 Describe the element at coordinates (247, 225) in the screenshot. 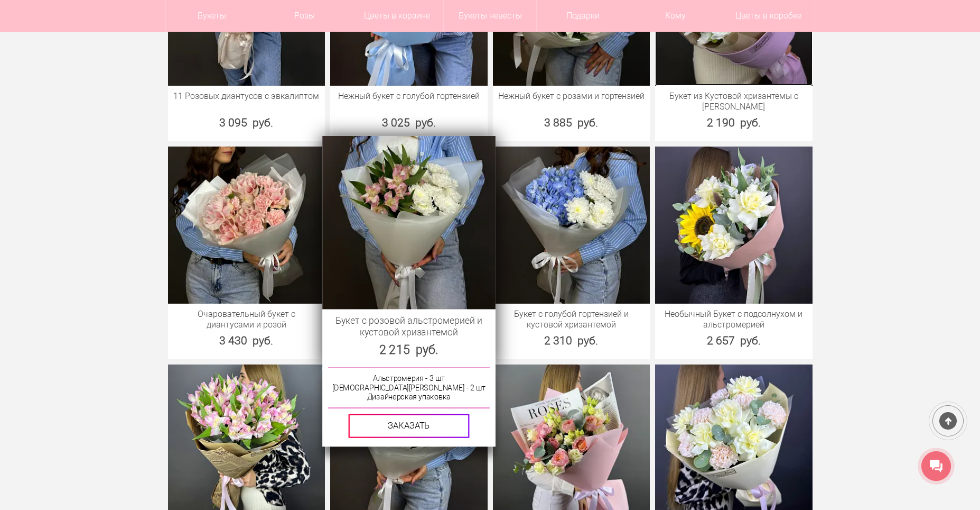

I see `img: Очаровательный букет с диантусами и розой` at that location.